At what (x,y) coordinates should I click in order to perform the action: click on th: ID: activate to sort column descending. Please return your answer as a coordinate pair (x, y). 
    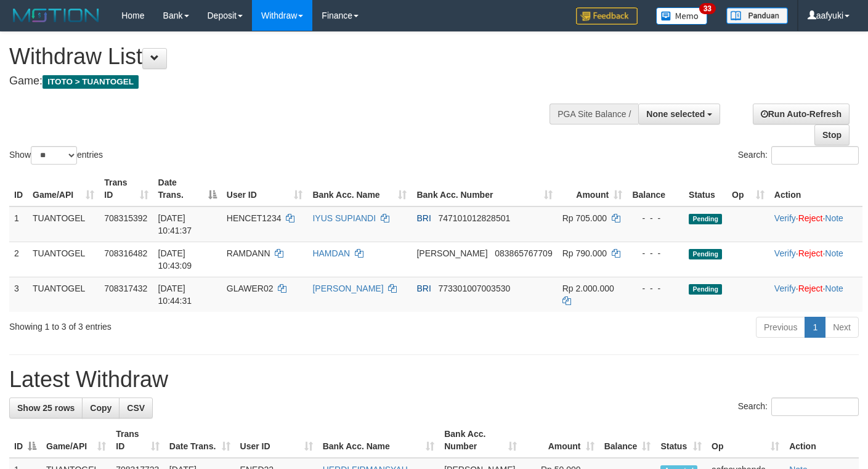
    Looking at the image, I should click on (25, 440).